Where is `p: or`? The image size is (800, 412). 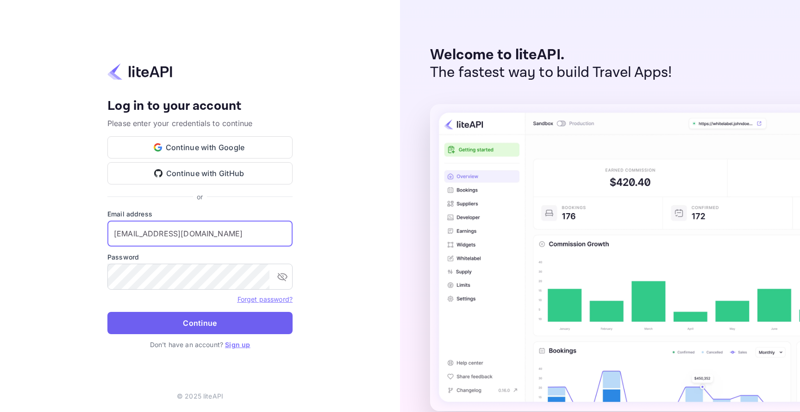
p: or is located at coordinates (200, 196).